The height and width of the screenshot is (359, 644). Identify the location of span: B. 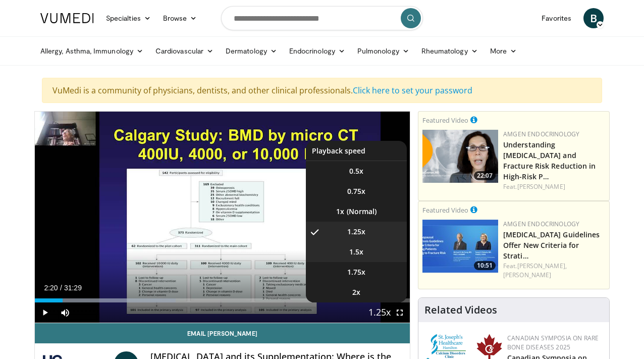
(594, 18).